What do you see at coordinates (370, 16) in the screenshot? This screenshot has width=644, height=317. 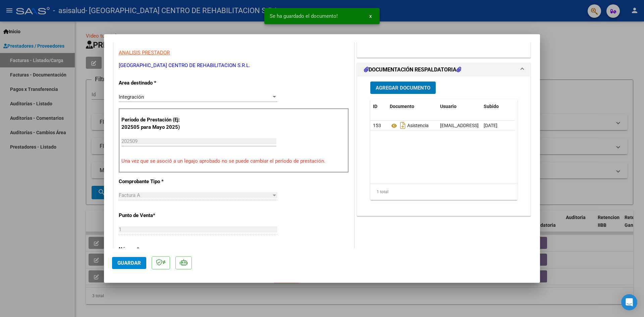 I see `span: x` at bounding box center [370, 16].